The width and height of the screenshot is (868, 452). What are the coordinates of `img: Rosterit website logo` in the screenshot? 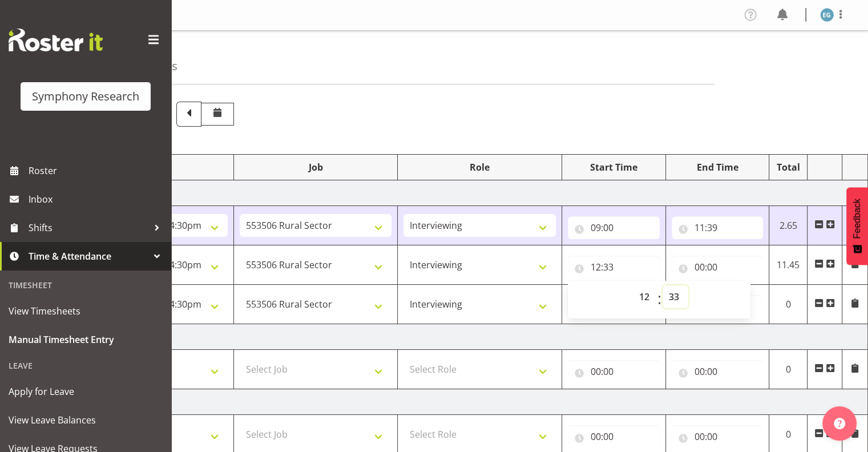 It's located at (55, 40).